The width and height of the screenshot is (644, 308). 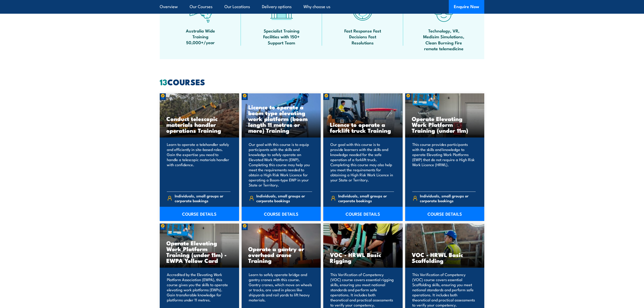 What do you see at coordinates (199, 252) in the screenshot?
I see `h3: Operate Elevating Work Platform Training (under 11m) - EWPA Yellow Card` at bounding box center [199, 252].